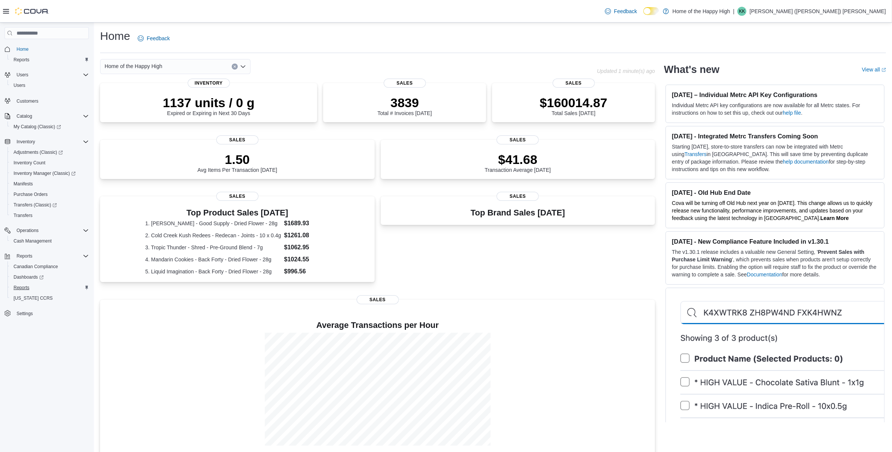 The height and width of the screenshot is (452, 892). Describe the element at coordinates (243, 67) in the screenshot. I see `button: Open list of options` at that location.